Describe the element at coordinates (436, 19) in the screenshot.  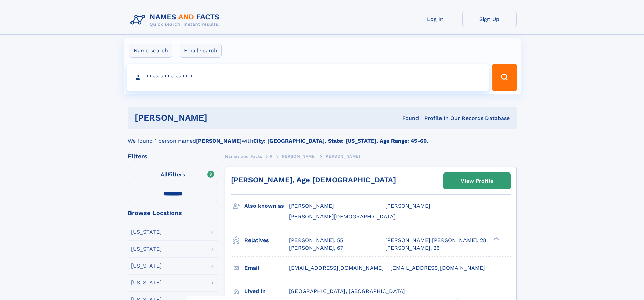
I see `a: Log In` at that location.